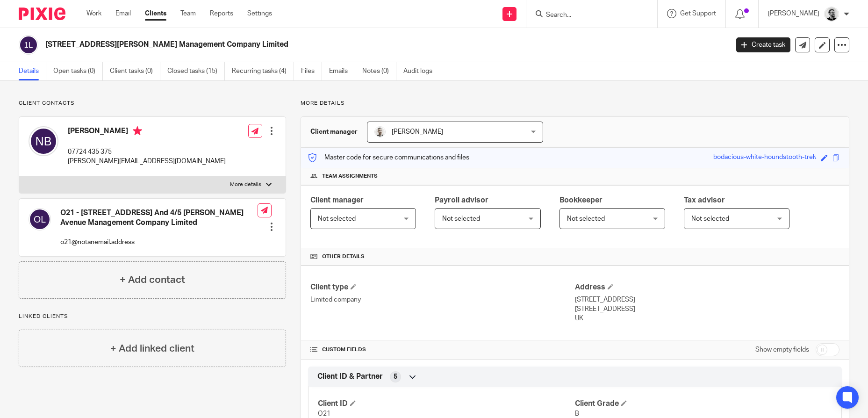 Image resolution: width=868 pixels, height=418 pixels. What do you see at coordinates (705, 201) in the screenshot?
I see `span: Tax advisor` at bounding box center [705, 201].